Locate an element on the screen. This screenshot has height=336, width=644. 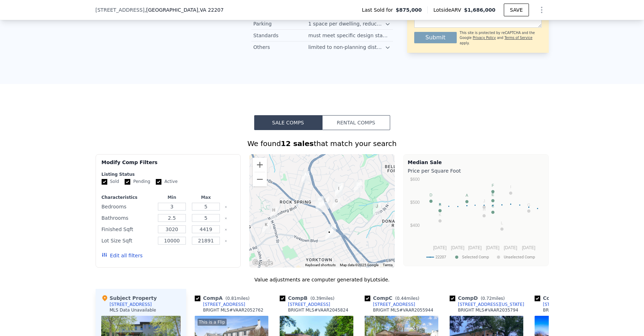
div: Subject Property is located at coordinates (129, 298).